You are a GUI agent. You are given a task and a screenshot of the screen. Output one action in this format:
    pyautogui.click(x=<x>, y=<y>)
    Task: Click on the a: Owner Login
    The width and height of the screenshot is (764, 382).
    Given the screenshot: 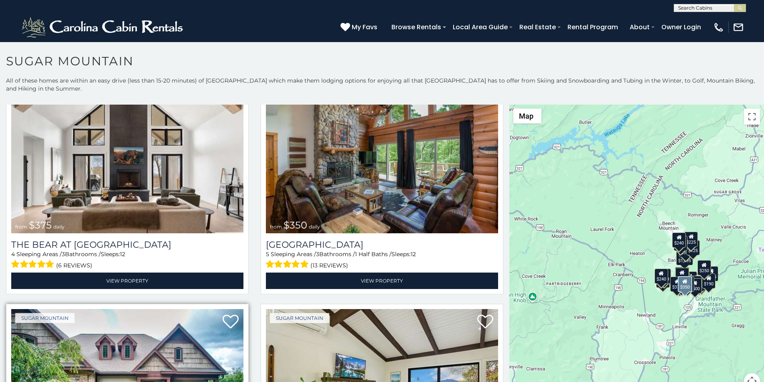 What is the action you would take?
    pyautogui.click(x=681, y=27)
    